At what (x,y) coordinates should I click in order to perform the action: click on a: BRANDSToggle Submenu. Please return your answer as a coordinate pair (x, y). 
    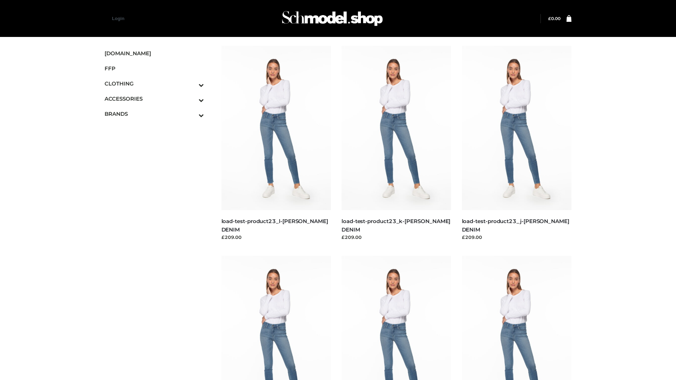
    Looking at the image, I should click on (154, 114).